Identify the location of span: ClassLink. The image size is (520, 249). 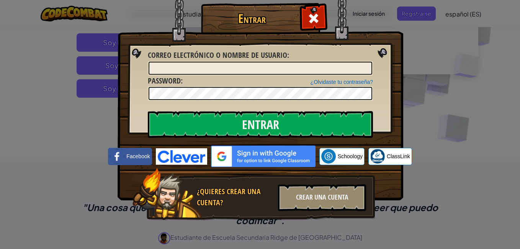
(398, 156).